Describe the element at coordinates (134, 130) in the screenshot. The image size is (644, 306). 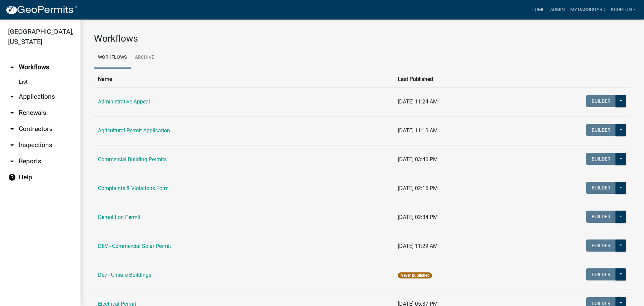
I see `a: Agricultural Permit Application` at that location.